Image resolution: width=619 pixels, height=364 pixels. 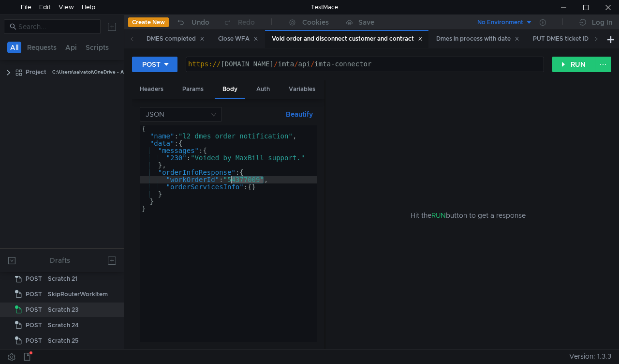 I want to click on div: Log In, so click(x=602, y=22).